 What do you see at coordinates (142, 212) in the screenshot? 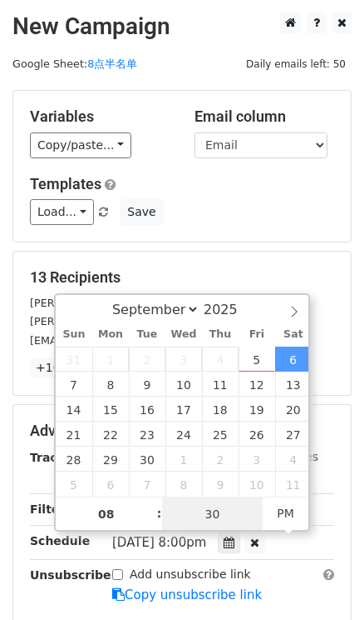
I see `button: Save` at bounding box center [142, 212].